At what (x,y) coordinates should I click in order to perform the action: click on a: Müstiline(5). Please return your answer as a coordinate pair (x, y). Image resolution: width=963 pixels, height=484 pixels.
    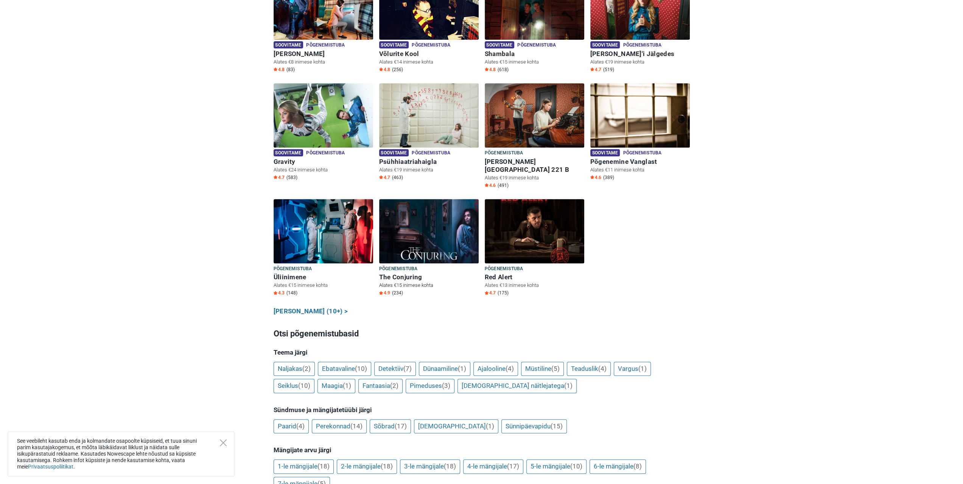
    Looking at the image, I should click on (542, 369).